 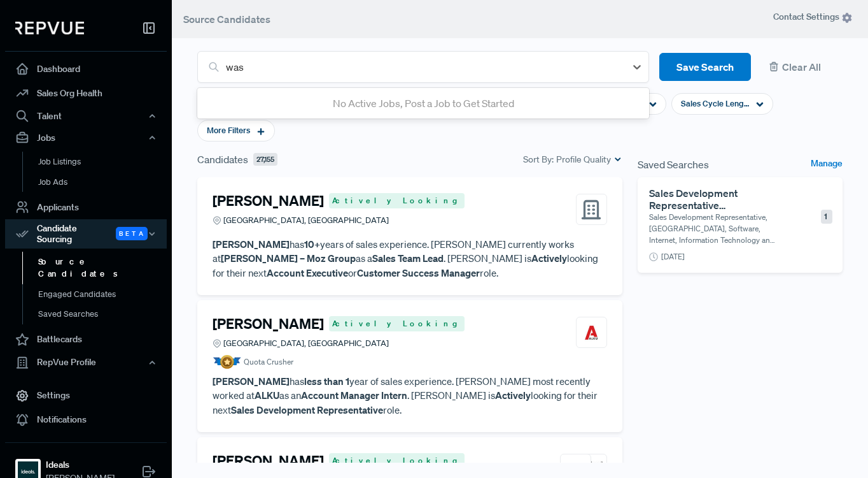 What do you see at coordinates (573, 160) in the screenshot?
I see `div: Sort By:` at bounding box center [573, 160].